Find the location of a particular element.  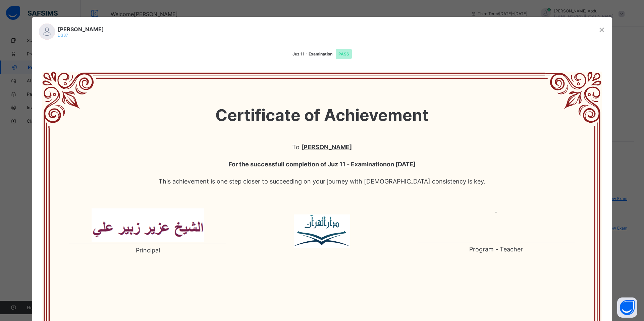

span: PASS is located at coordinates (344, 54).